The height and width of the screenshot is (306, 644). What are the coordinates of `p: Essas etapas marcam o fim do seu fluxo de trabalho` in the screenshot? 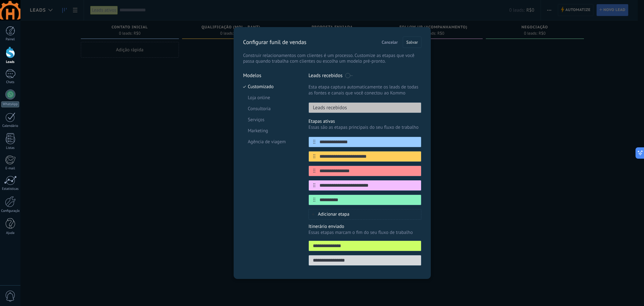 It's located at (365, 232).